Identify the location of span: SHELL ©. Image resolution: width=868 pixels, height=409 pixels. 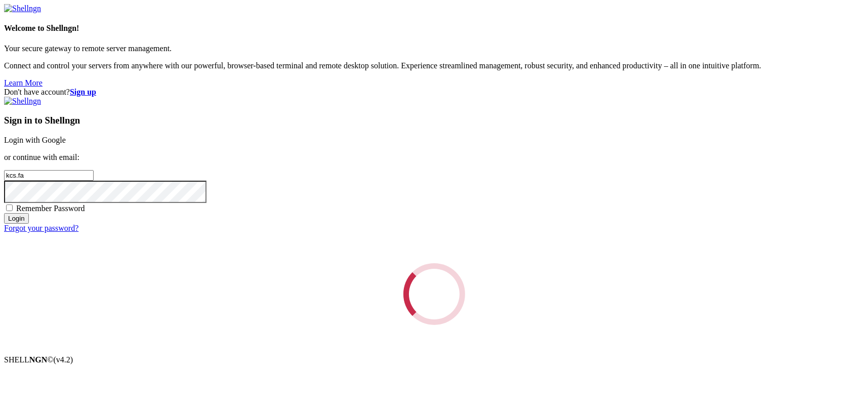
(38, 359).